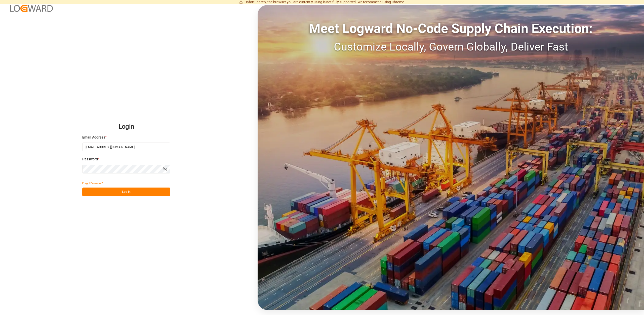 The image size is (644, 315). I want to click on div: Meet Logward No-Code Supply Chain Execution:, so click(451, 29).